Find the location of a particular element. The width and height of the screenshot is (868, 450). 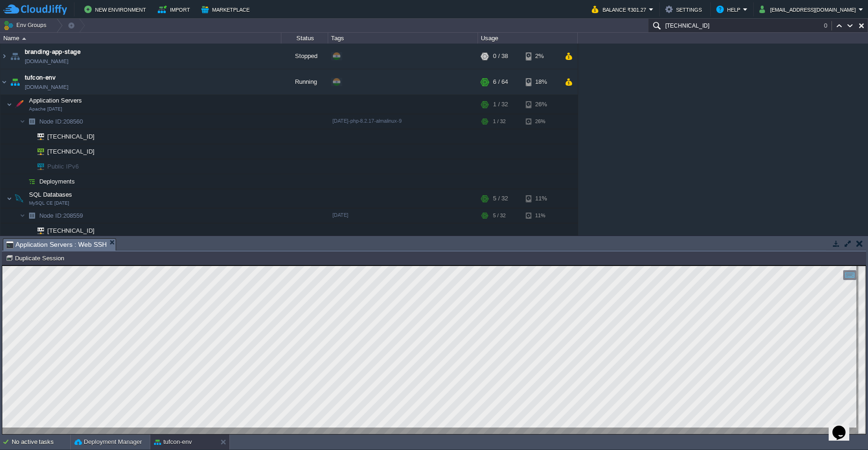

div: 0 / 38 is located at coordinates (501, 56).